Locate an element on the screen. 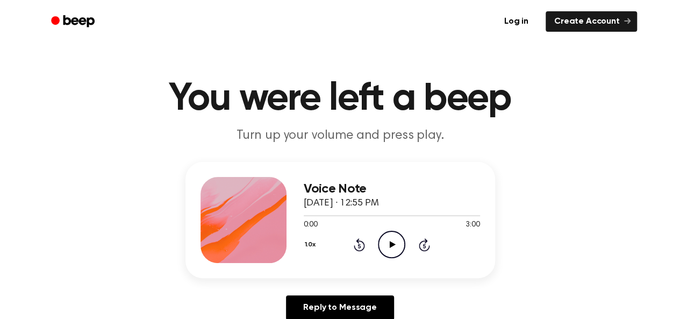 This screenshot has width=680, height=319. a: Create Account is located at coordinates (592, 22).